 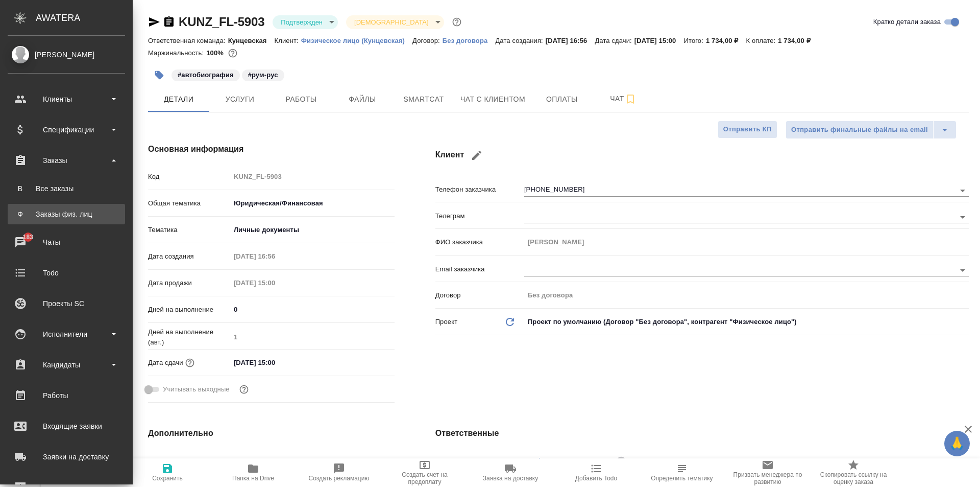 I want to click on span: Smartcat, so click(x=424, y=99).